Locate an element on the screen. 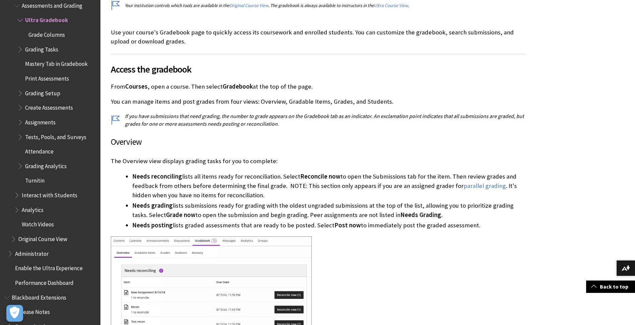 Image resolution: width=635 pixels, height=325 pixels. span: Watch Videos is located at coordinates (38, 224).